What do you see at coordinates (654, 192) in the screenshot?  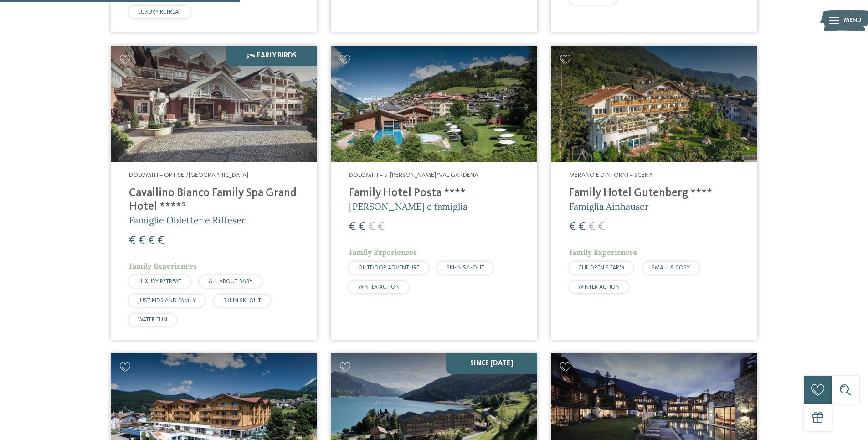 I see `a: Cercate un hotel per famiglie? Qui troverete solo i migliori! Merano e dintorni – Scena Family Ho...` at bounding box center [654, 192].